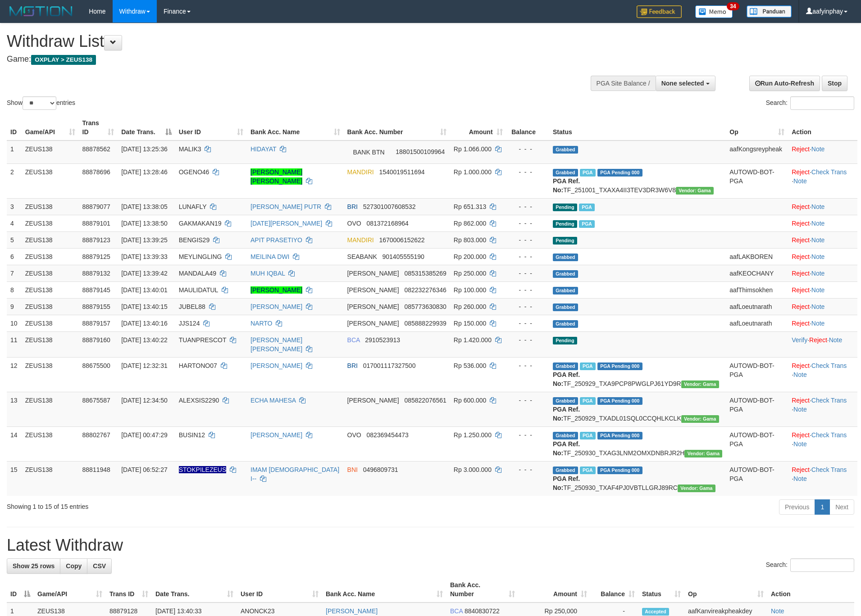 The height and width of the screenshot is (616, 861). I want to click on th: Game/API: activate to sort column ascending, so click(70, 590).